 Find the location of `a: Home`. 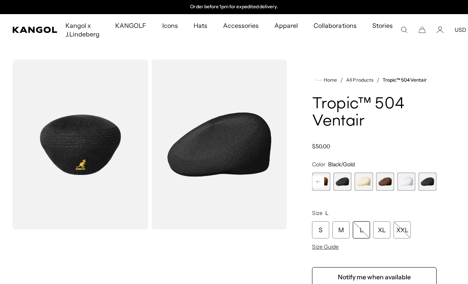

a: Home is located at coordinates (326, 80).